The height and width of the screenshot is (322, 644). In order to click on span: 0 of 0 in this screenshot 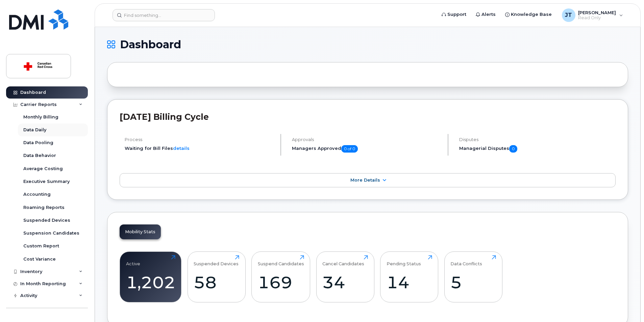, I will do `click(349, 149)`.